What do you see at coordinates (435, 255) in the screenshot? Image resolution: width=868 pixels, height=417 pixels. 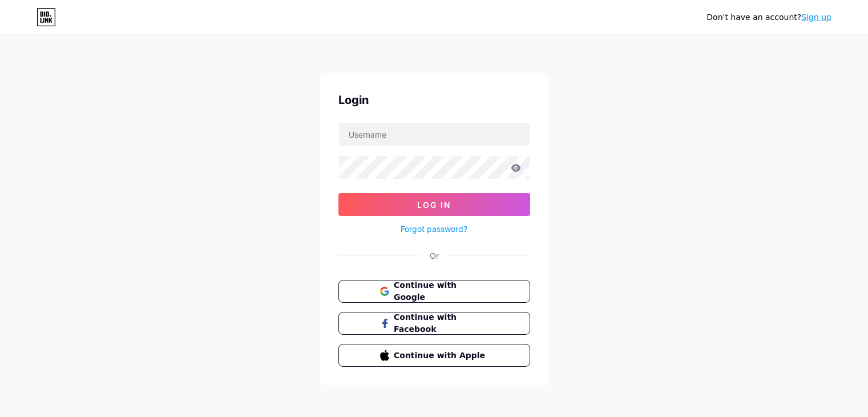 I see `div: Or` at bounding box center [435, 255].